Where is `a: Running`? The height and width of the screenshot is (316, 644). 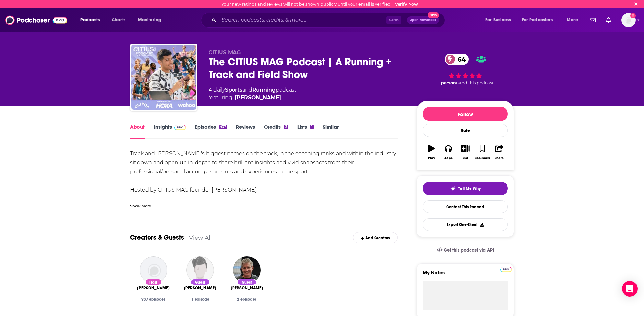 a: Running is located at coordinates (264, 90).